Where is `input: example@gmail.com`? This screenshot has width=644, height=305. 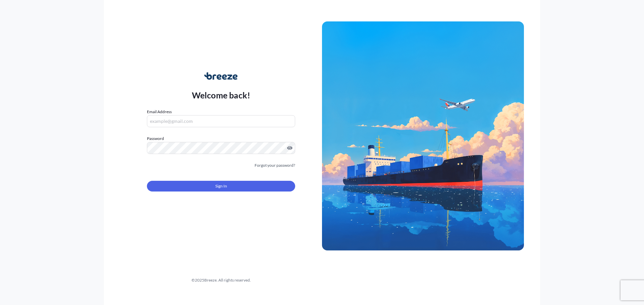
input: example@gmail.com is located at coordinates (221, 121).